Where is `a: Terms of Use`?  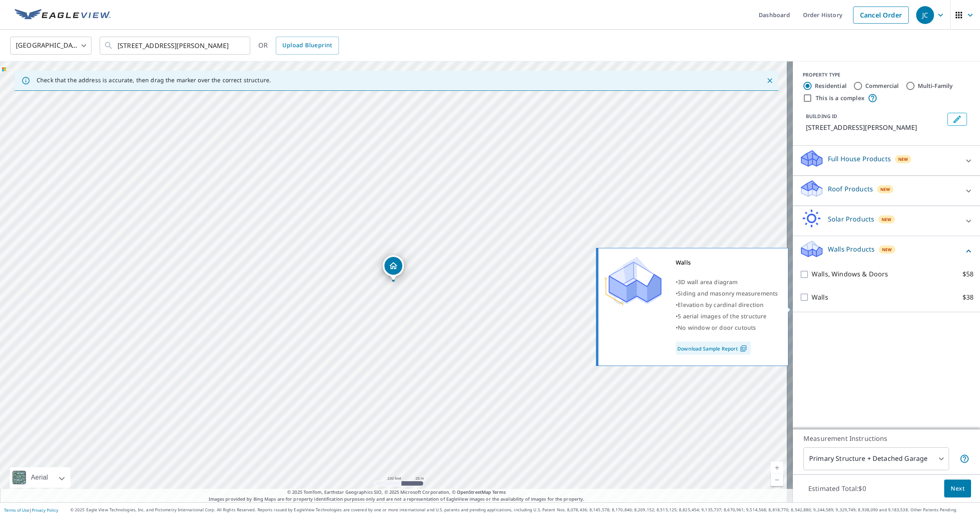
a: Terms of Use is located at coordinates (16, 510).